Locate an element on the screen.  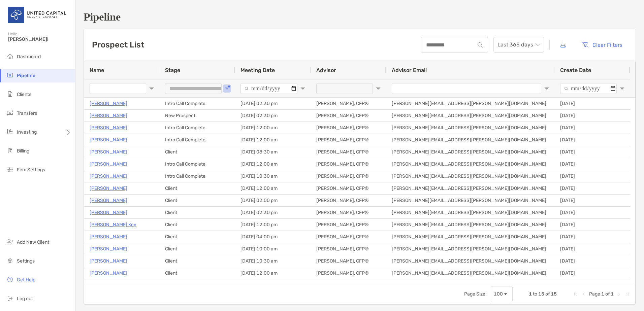
span: 15 is located at coordinates (554, 294).